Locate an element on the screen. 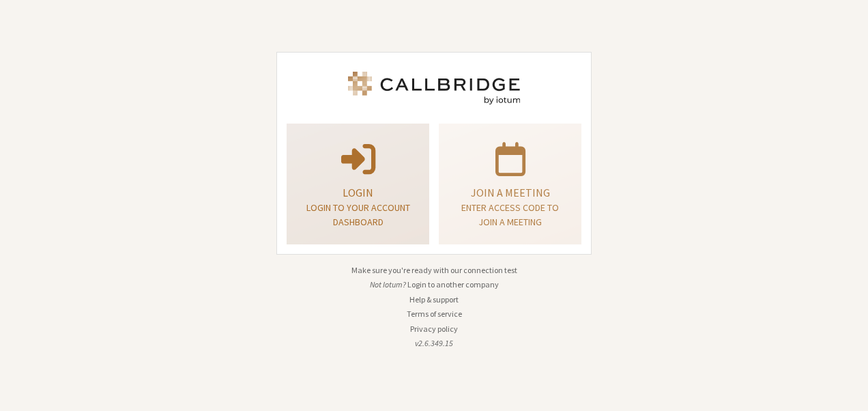 This screenshot has height=411, width=868. p: Login is located at coordinates (357, 193).